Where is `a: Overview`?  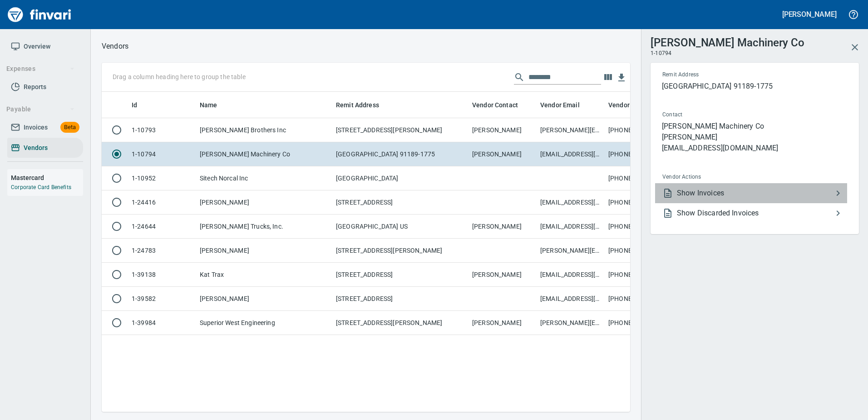 a: Overview is located at coordinates (45, 46).